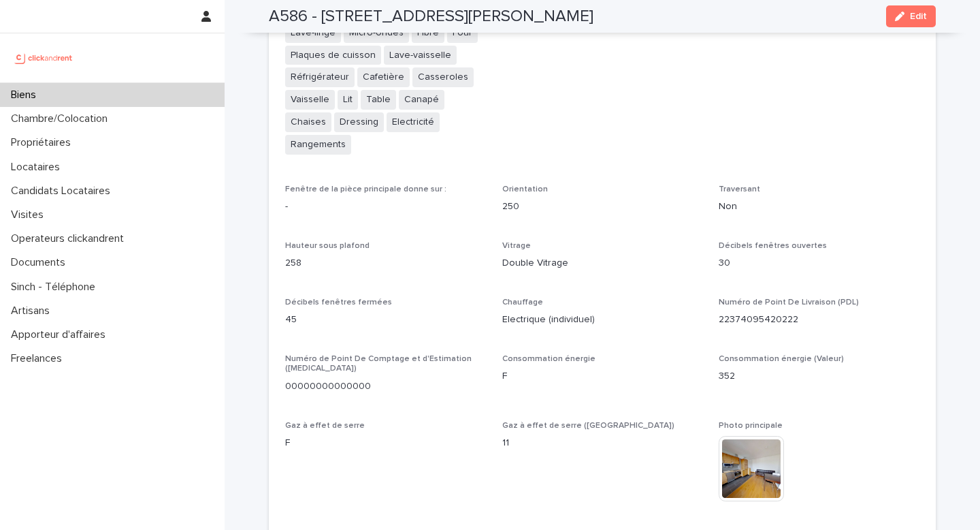  I want to click on p: Non, so click(819, 206).